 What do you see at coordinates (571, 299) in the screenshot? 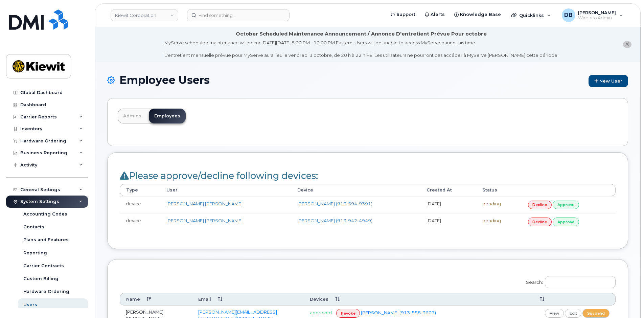
I see `th: : activate to sort column ascending` at bounding box center [571, 299].